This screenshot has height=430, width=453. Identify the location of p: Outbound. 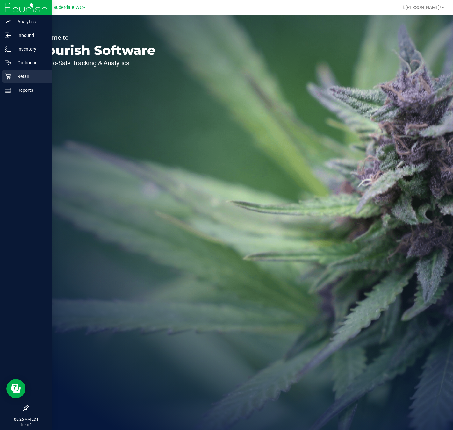
(30, 63).